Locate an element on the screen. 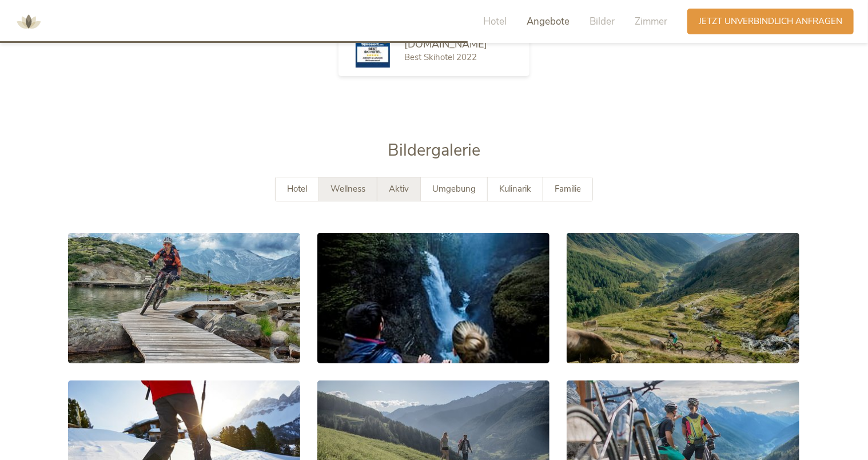 This screenshot has height=460, width=868. span: Umgebung is located at coordinates (454, 189).